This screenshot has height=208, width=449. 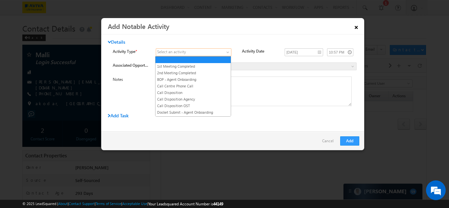 What do you see at coordinates (172, 52) in the screenshot?
I see `div: Select an activity` at bounding box center [172, 52].